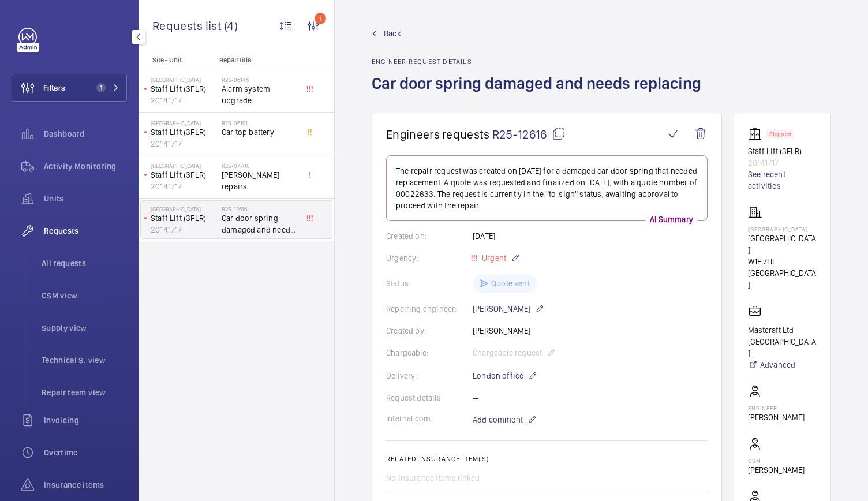 This screenshot has height=501, width=868. Describe the element at coordinates (546, 458) in the screenshot. I see `h2: Related insurance item(s)` at that location.